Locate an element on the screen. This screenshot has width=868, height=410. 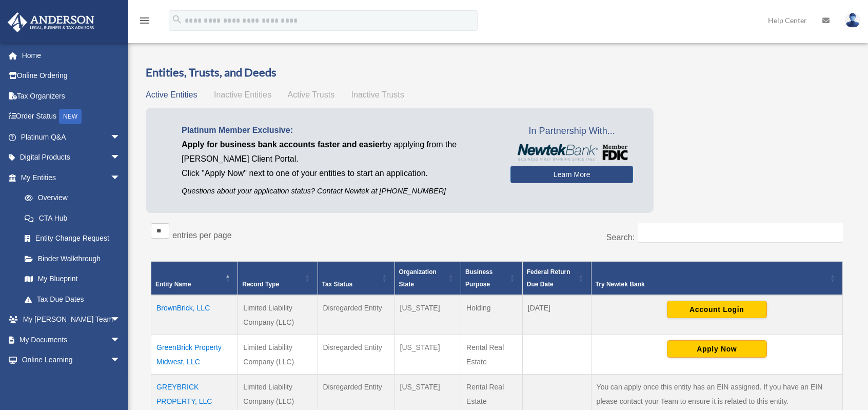
th: Try Newtek Bank : Activate to sort is located at coordinates (717, 278).